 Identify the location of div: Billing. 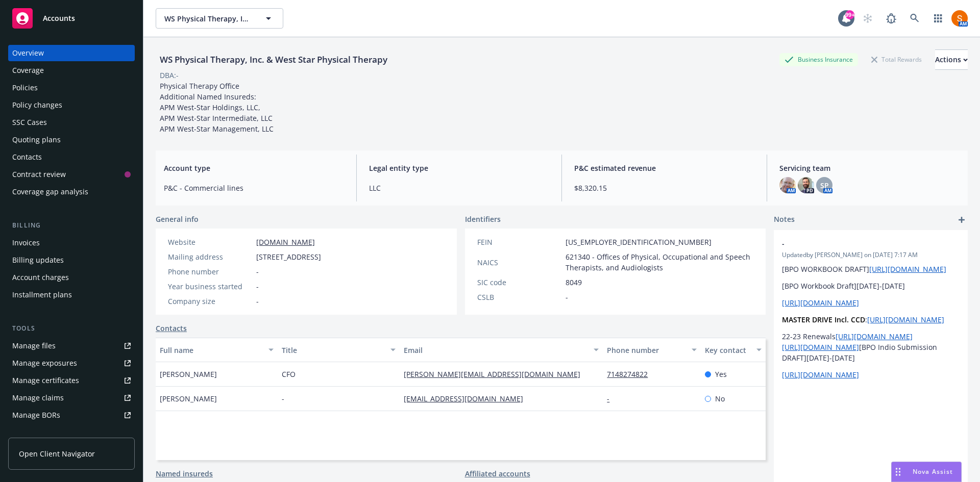
(72, 225).